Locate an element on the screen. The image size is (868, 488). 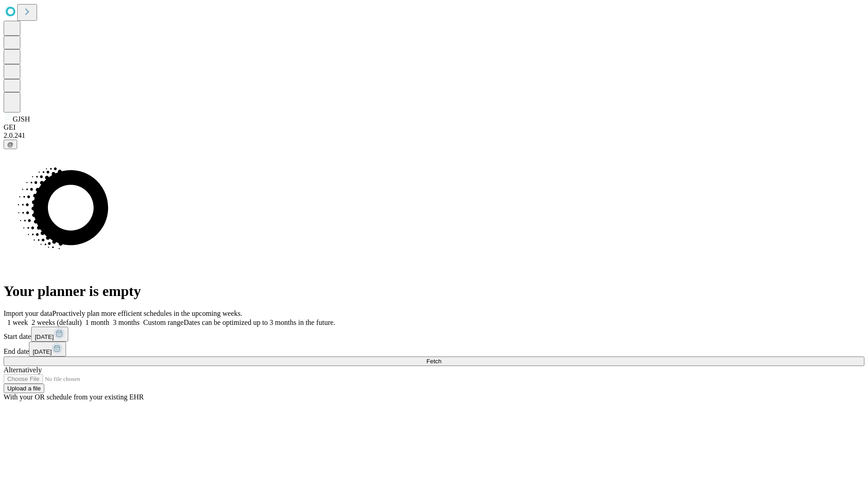
span: With your OR schedule from your existing EHR is located at coordinates (74, 396).